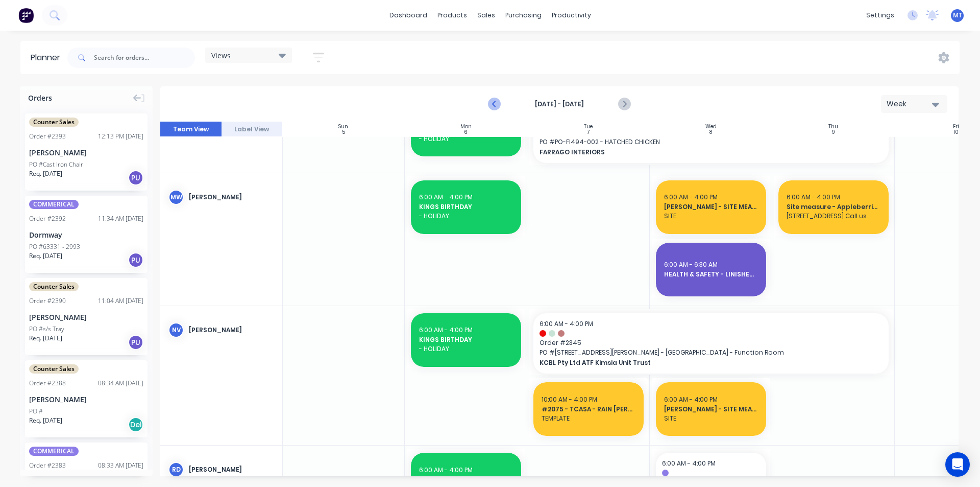 Image resolution: width=980 pixels, height=487 pixels. Describe the element at coordinates (711, 274) in the screenshot. I see `span: HEALTH & SAFETY - LINISHER INDUCTION` at that location.